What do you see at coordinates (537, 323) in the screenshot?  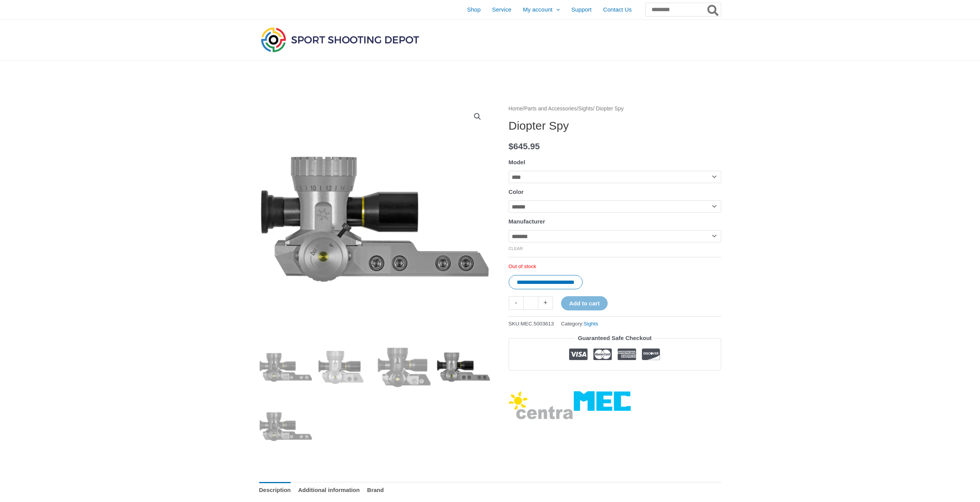 I see `span: MEC.5003613` at bounding box center [537, 323].